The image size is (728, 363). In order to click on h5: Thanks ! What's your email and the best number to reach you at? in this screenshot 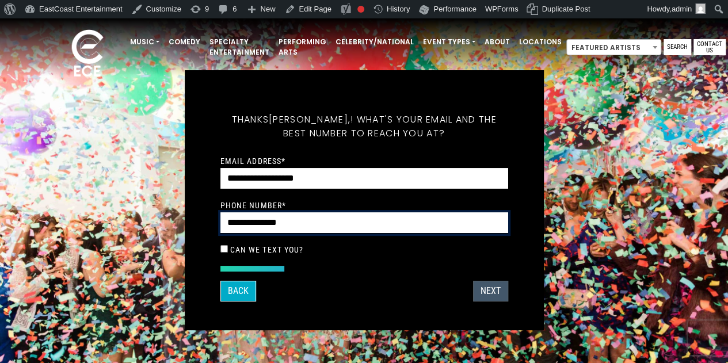, I will do `click(364, 127)`.